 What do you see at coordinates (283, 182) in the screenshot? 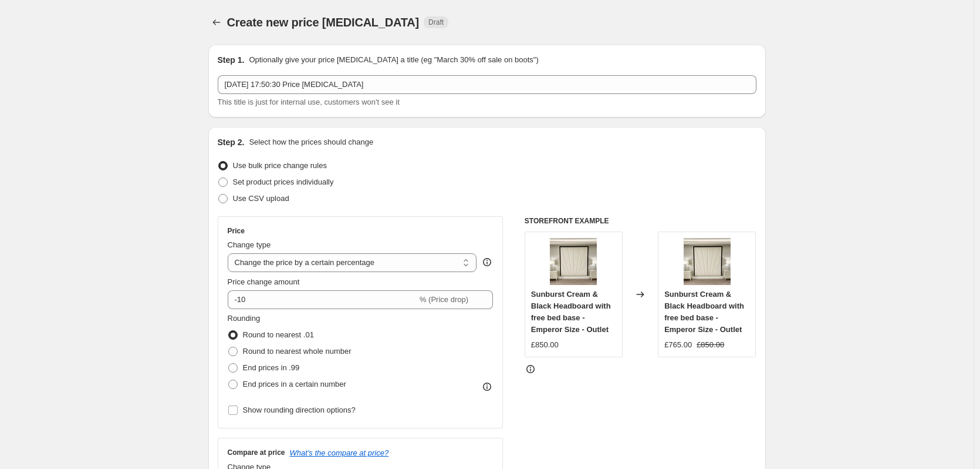
I see `span: Set product prices individually` at bounding box center [283, 182].